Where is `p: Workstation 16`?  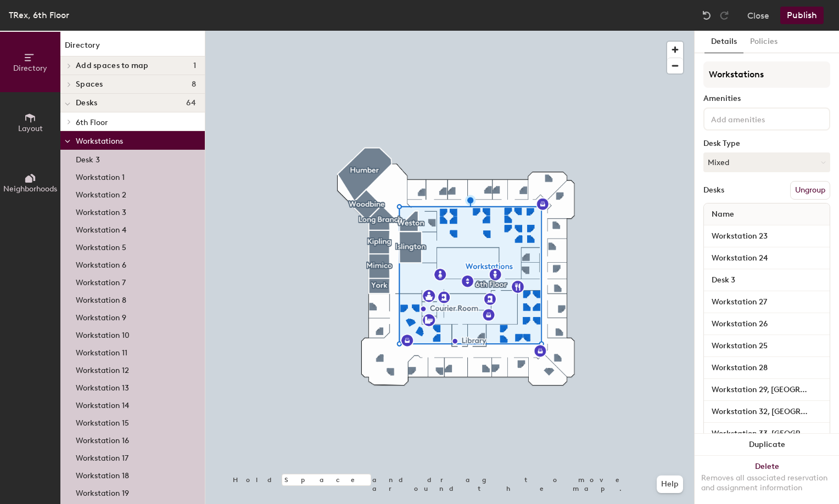 p: Workstation 16 is located at coordinates (102, 440).